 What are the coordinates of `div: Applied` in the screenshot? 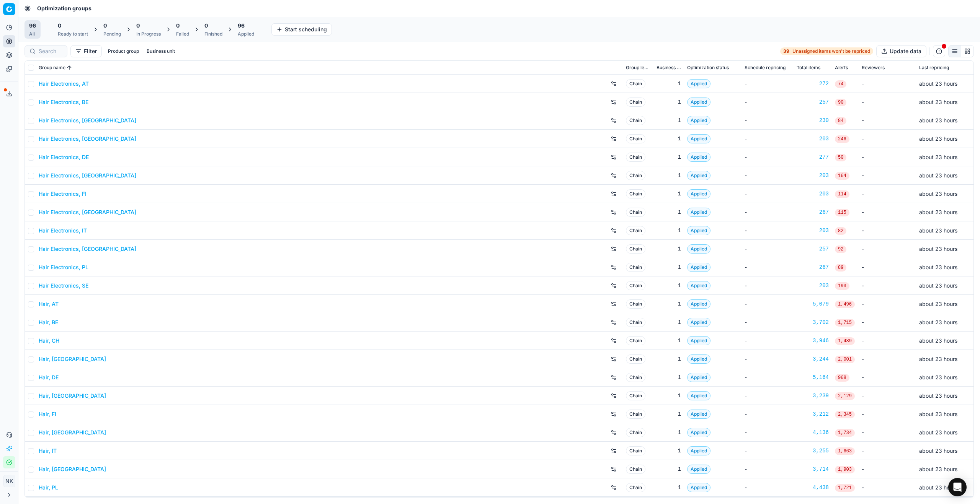 It's located at (246, 34).